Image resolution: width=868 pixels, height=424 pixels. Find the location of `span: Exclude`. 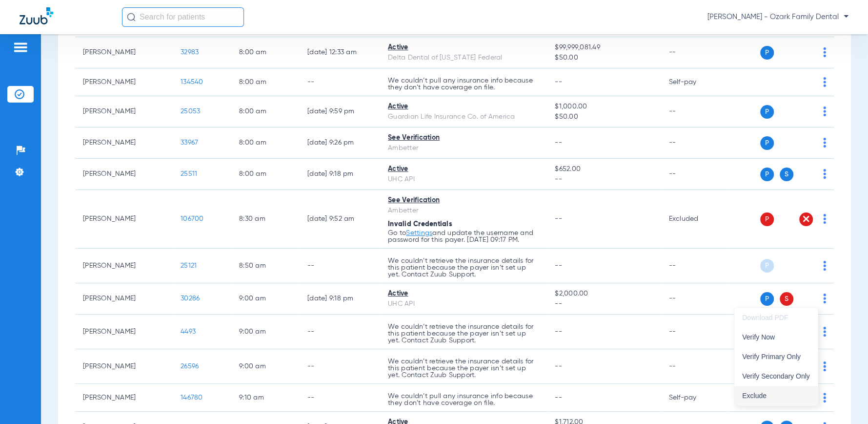

span: Exclude is located at coordinates (776, 396).